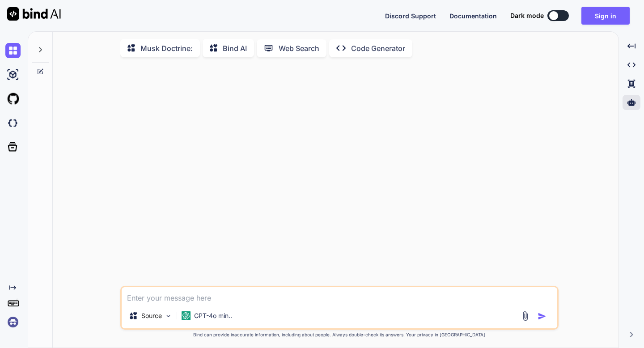 The height and width of the screenshot is (348, 644). What do you see at coordinates (473, 16) in the screenshot?
I see `button: Documentation` at bounding box center [473, 16].